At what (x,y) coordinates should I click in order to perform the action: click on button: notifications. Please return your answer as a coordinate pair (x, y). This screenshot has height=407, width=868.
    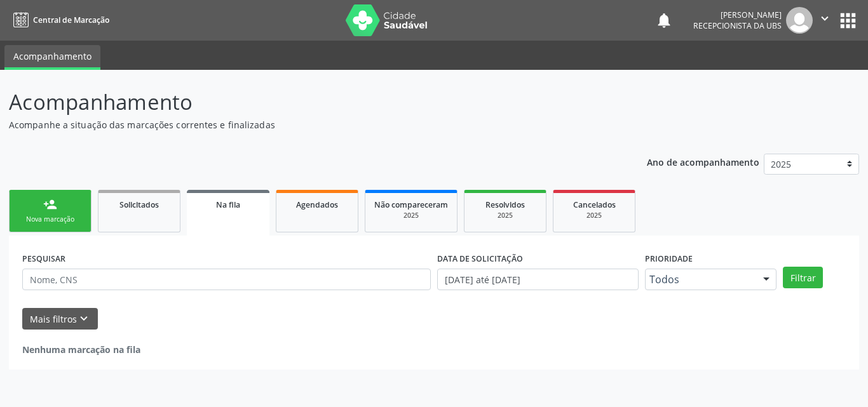
    Looking at the image, I should click on (664, 21).